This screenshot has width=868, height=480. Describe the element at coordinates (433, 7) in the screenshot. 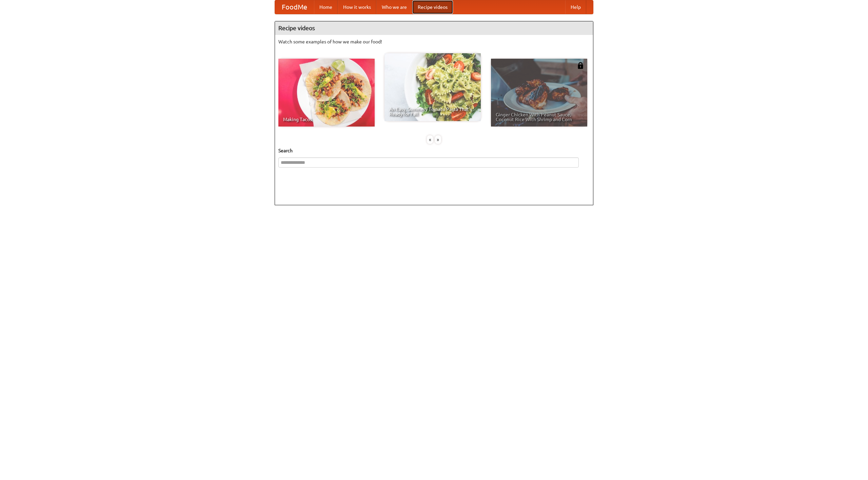

I see `a: Recipe videos` at that location.